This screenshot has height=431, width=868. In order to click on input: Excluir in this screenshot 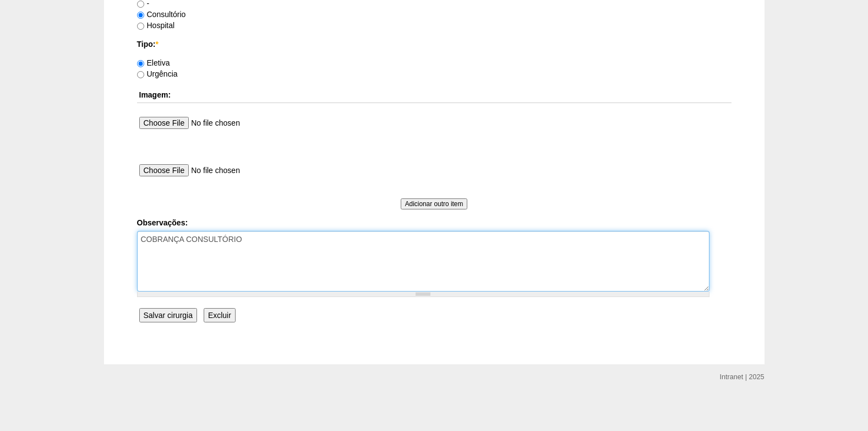, I will do `click(220, 315)`.